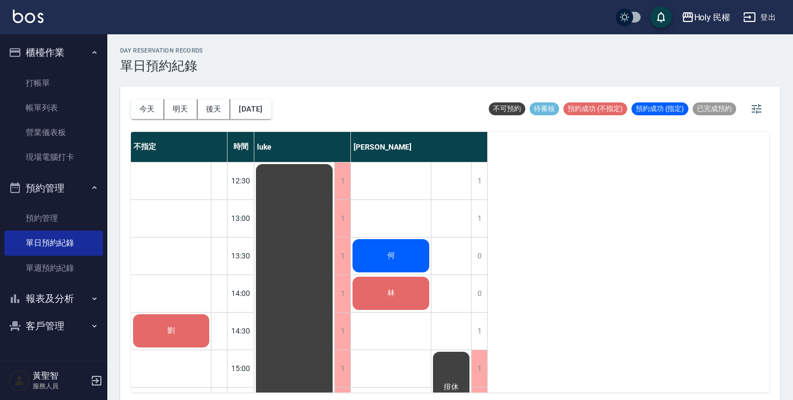  What do you see at coordinates (241, 256) in the screenshot?
I see `div: 13:30` at bounding box center [241, 256].